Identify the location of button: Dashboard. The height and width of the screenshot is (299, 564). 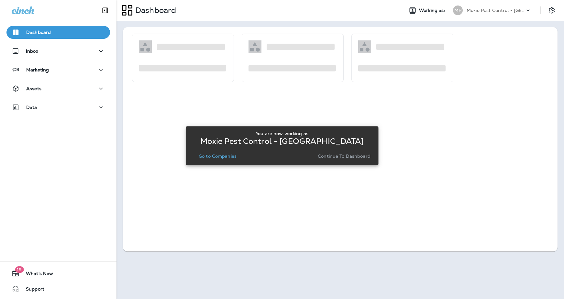
(58, 32).